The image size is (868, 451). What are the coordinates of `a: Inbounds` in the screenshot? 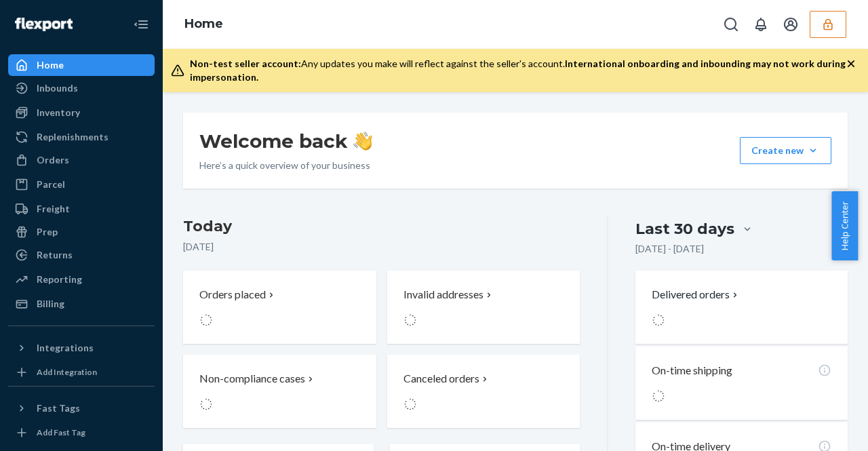 It's located at (81, 88).